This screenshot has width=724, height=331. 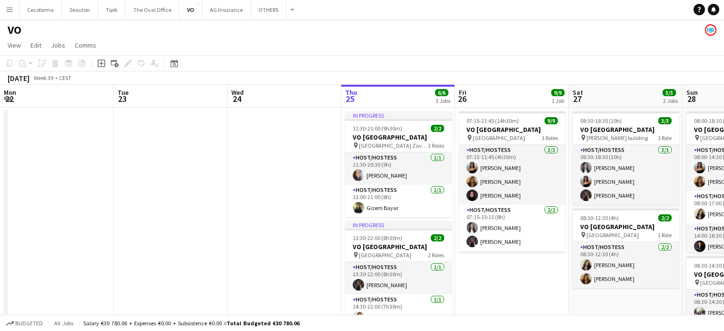 What do you see at coordinates (85, 45) in the screenshot?
I see `a: Comms` at bounding box center [85, 45].